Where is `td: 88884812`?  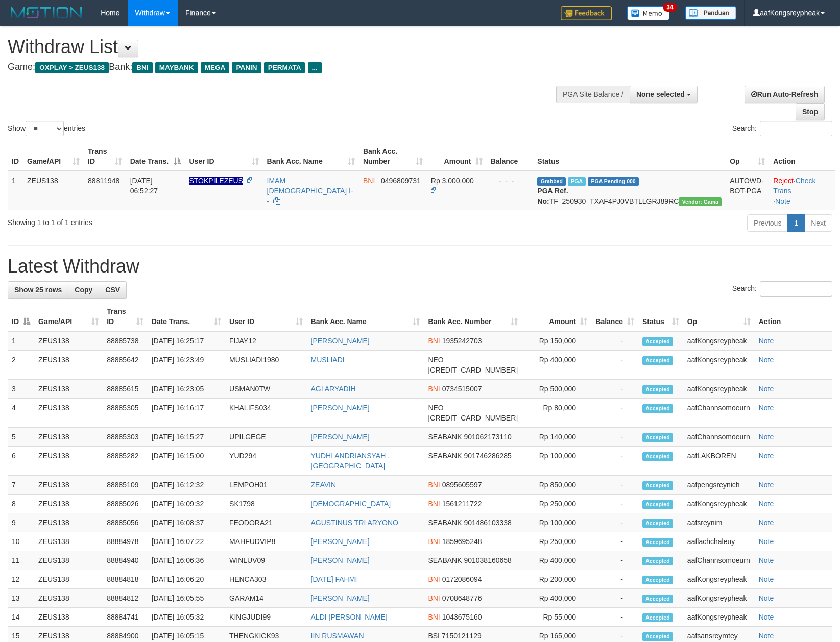
td: 88884812 is located at coordinates (125, 598).